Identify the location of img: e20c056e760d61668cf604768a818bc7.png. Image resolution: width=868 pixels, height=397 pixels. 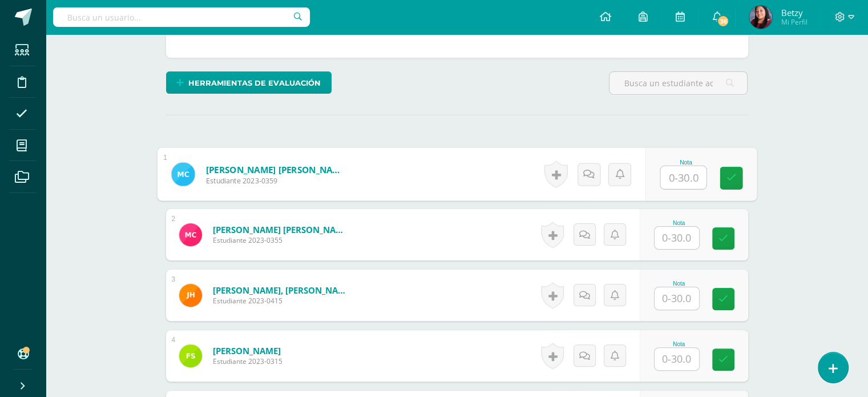
(190, 235).